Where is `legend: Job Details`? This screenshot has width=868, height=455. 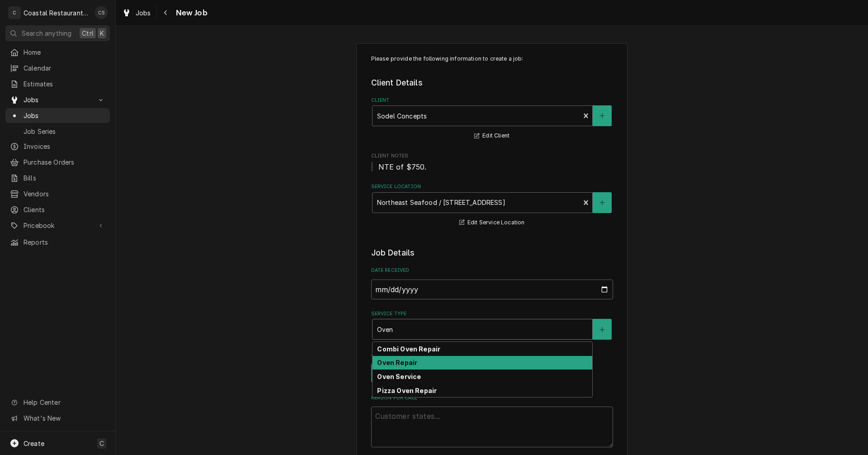
legend: Job Details is located at coordinates (492, 253).